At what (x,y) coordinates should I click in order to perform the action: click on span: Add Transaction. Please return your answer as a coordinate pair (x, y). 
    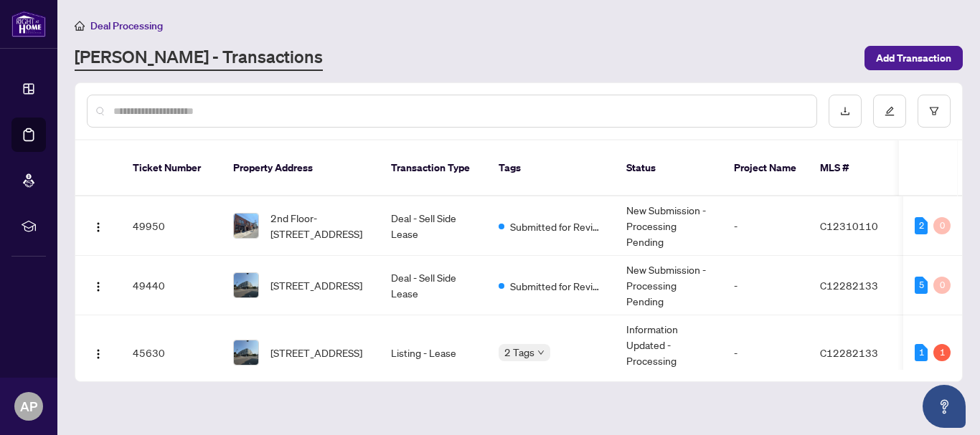
    Looking at the image, I should click on (913, 58).